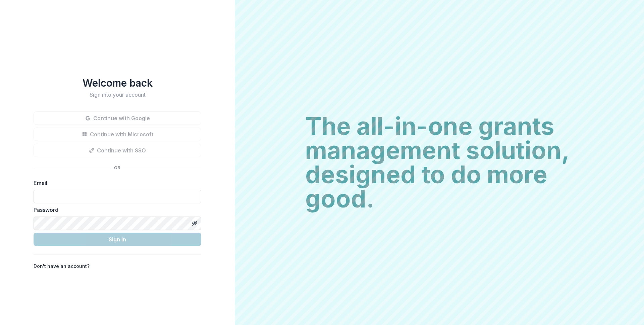 Image resolution: width=644 pixels, height=325 pixels. What do you see at coordinates (117, 118) in the screenshot?
I see `button: Continue with Google` at bounding box center [117, 118].